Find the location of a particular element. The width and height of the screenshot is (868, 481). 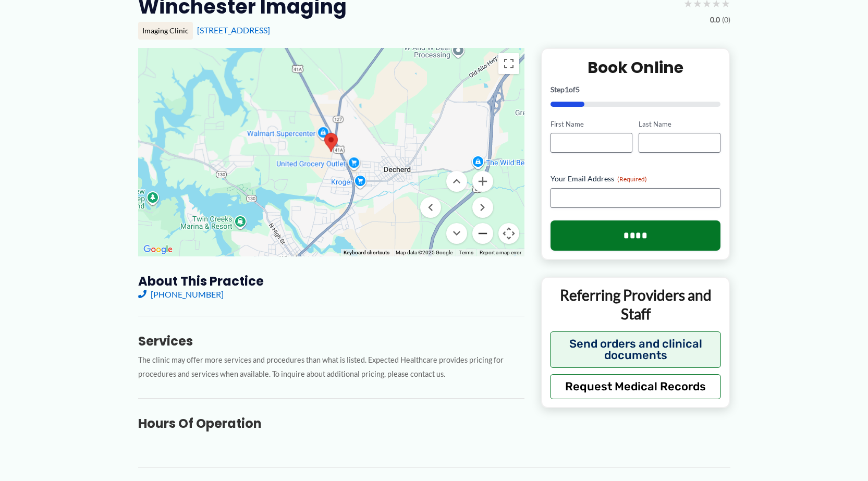

span: 1 is located at coordinates (566, 89).